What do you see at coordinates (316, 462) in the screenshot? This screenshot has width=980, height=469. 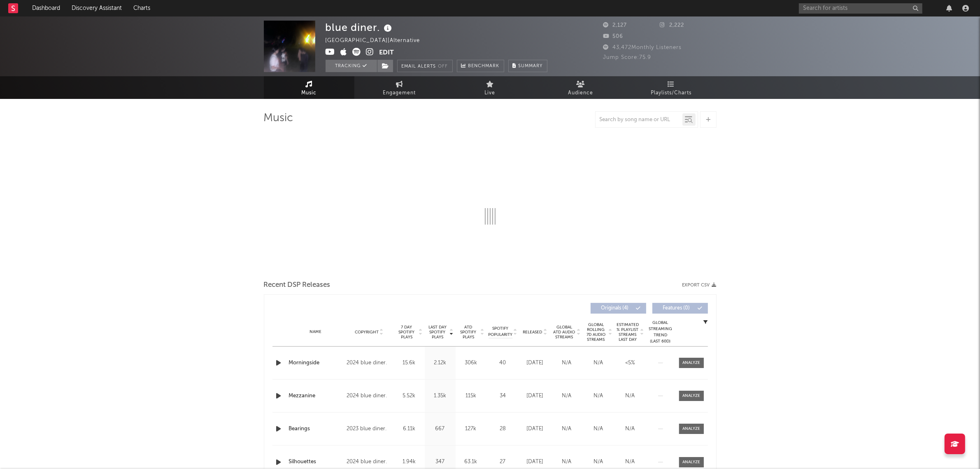 I see `a: Silhouettes` at bounding box center [316, 462].